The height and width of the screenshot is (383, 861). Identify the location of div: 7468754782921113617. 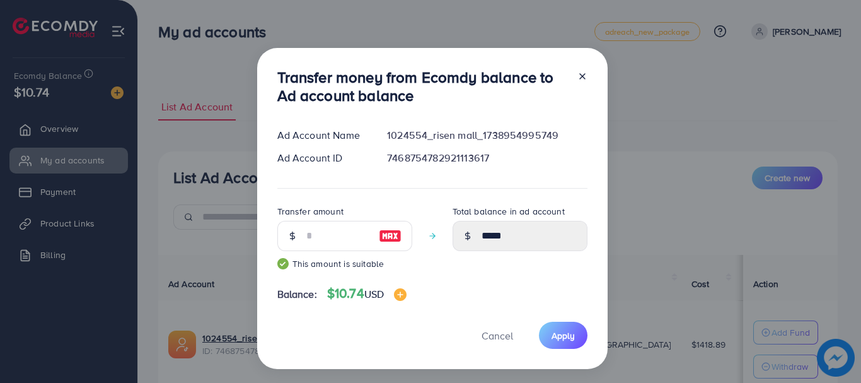
(487, 158).